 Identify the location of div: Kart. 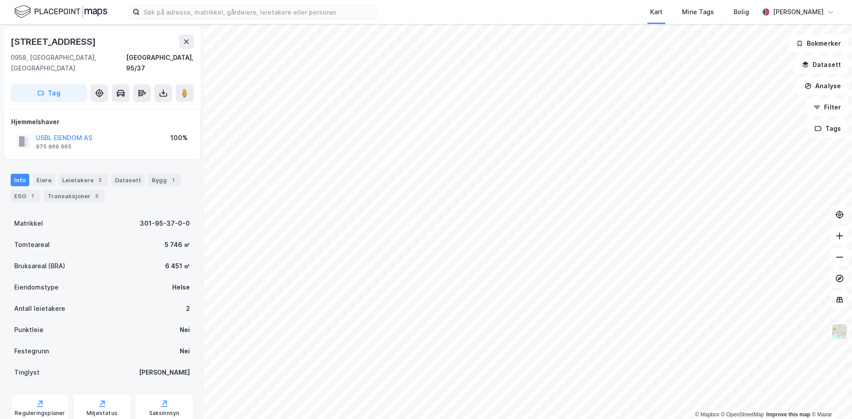
(656, 12).